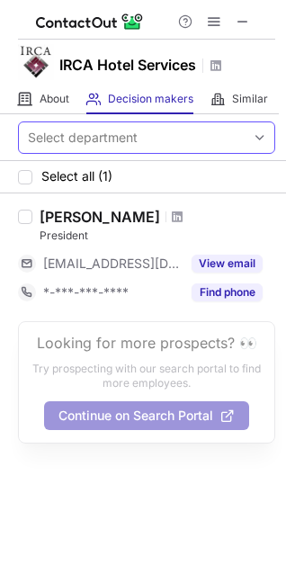 The width and height of the screenshot is (286, 574). Describe the element at coordinates (250, 99) in the screenshot. I see `span: Similar` at that location.